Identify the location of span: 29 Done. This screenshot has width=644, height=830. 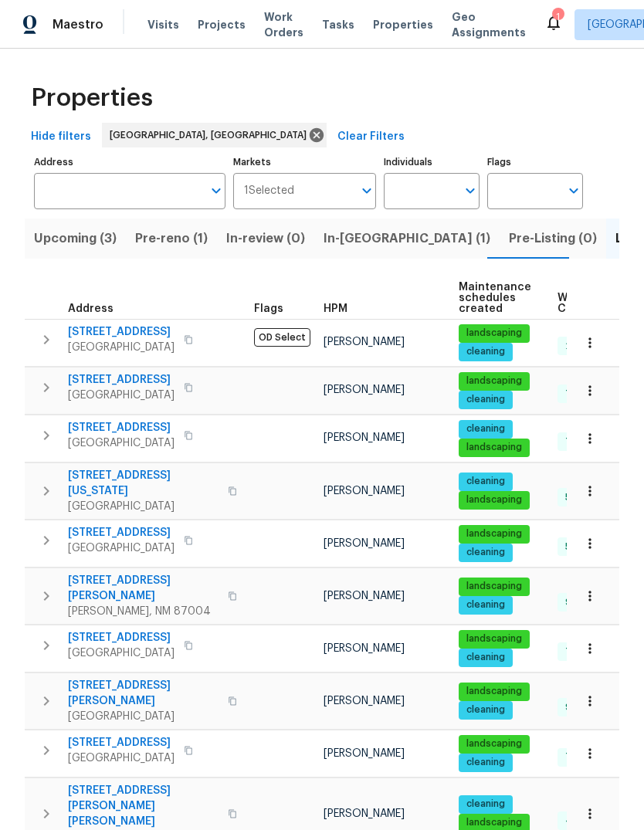
(585, 345).